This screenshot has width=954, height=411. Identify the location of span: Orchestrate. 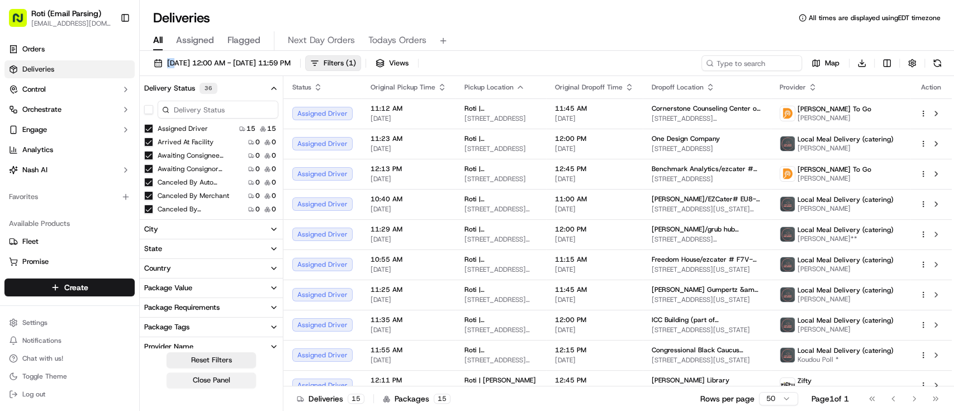
(42, 110).